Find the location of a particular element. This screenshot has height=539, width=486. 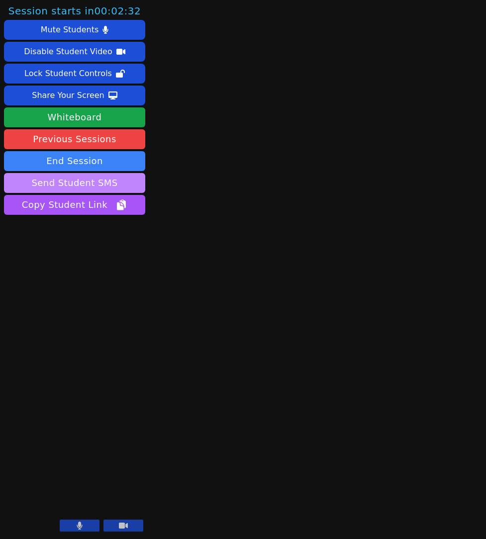

time: 00:02:32 is located at coordinates (117, 11).